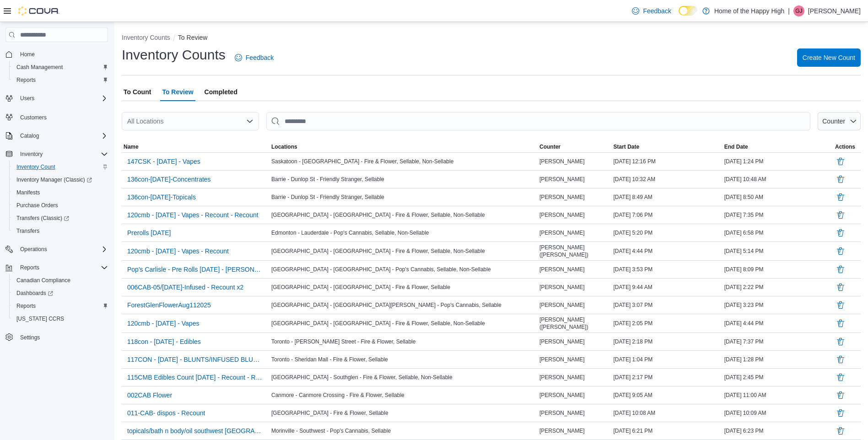  What do you see at coordinates (550, 147) in the screenshot?
I see `span: Counter` at bounding box center [550, 147].